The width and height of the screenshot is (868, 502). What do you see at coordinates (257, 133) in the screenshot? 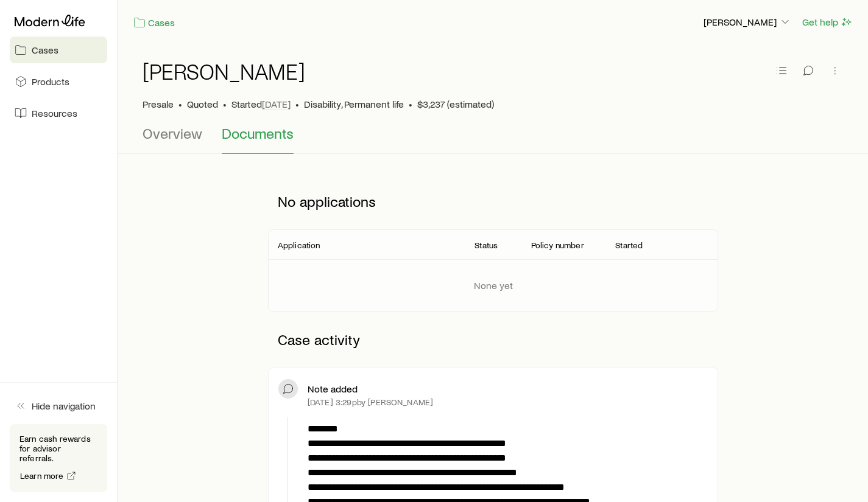
I see `span: Documents` at bounding box center [257, 133].